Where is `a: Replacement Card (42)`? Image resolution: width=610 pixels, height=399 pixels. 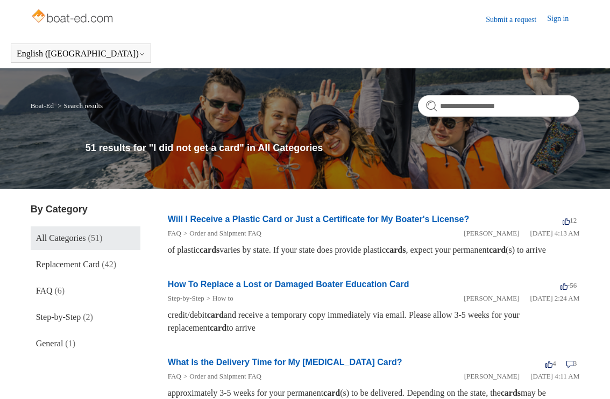
a: Replacement Card (42) is located at coordinates (86, 265).